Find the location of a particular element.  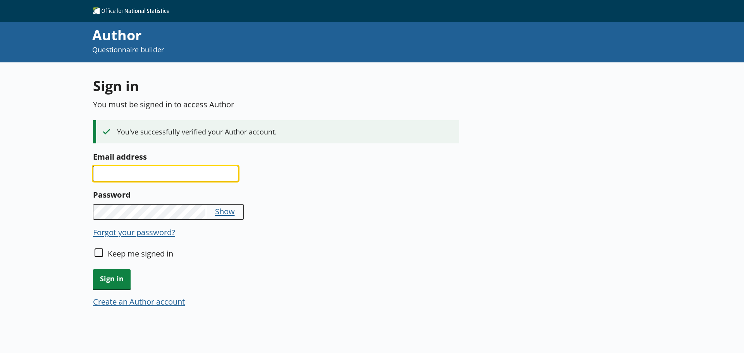

button: Forgot your password? is located at coordinates (134, 232).